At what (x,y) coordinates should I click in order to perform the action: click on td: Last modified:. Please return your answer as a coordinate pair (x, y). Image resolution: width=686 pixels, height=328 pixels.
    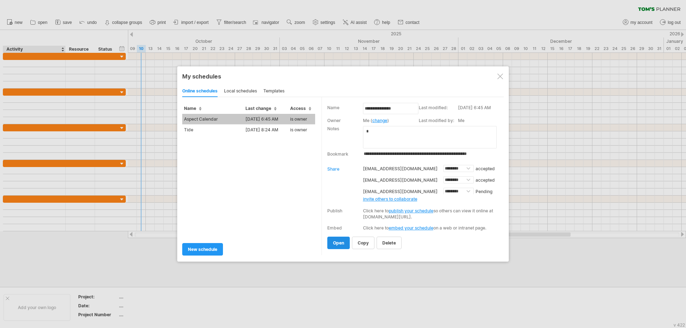
    Looking at the image, I should click on (438, 111).